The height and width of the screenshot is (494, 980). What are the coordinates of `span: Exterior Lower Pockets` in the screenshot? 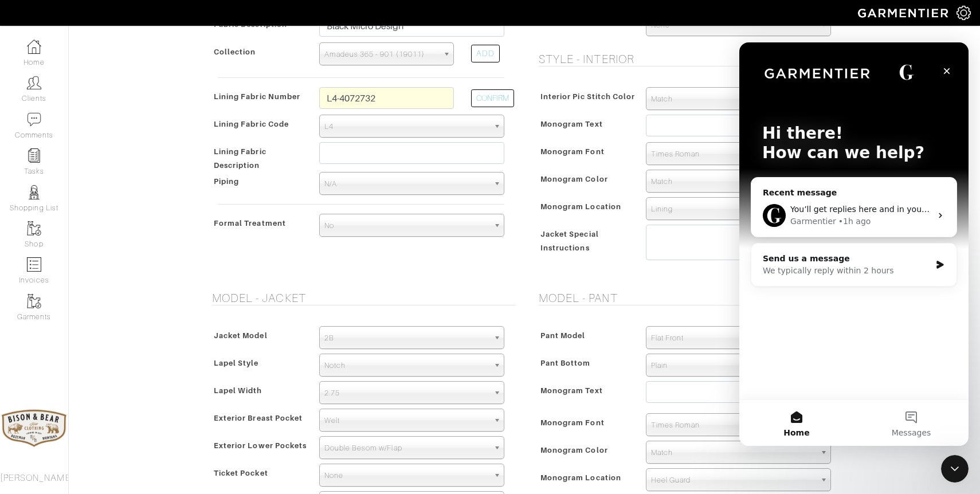 It's located at (260, 445).